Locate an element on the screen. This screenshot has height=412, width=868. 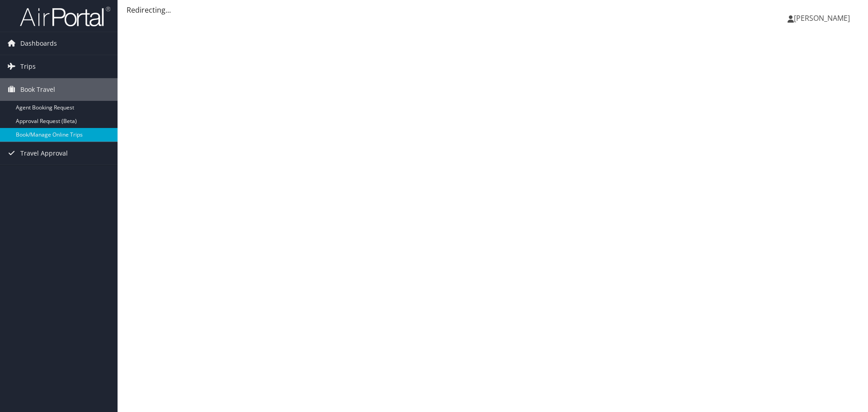
span: Dashboards is located at coordinates (38, 43).